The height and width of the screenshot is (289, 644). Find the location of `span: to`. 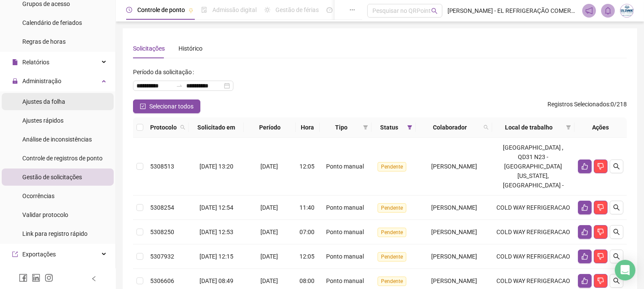

span: to is located at coordinates (179, 86).